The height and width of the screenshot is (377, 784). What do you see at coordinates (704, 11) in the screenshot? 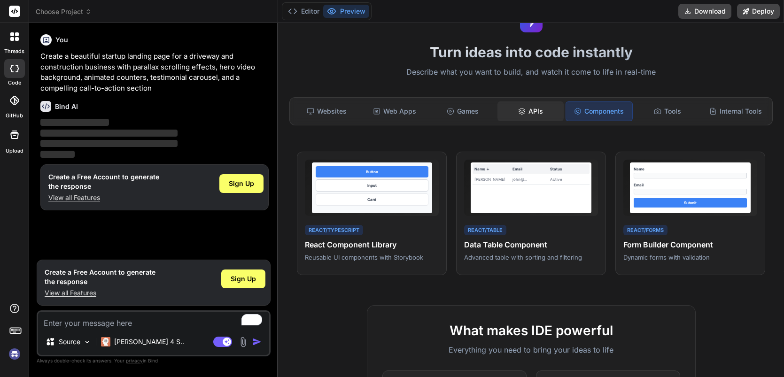
I see `button: Download` at bounding box center [704, 11].